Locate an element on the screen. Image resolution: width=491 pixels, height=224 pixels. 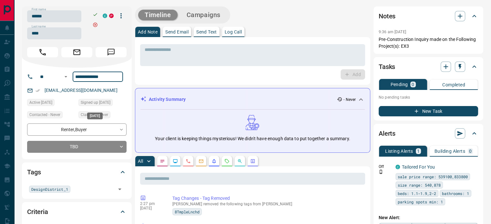
span: parking spots min: 1 is located at coordinates (420, 202).